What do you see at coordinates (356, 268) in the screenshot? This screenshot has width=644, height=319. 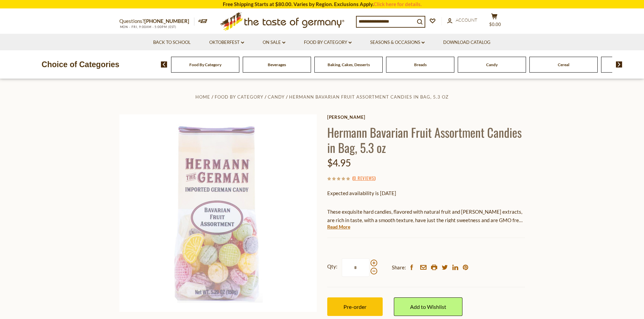 I see `input: Qty:` at bounding box center [356, 268].